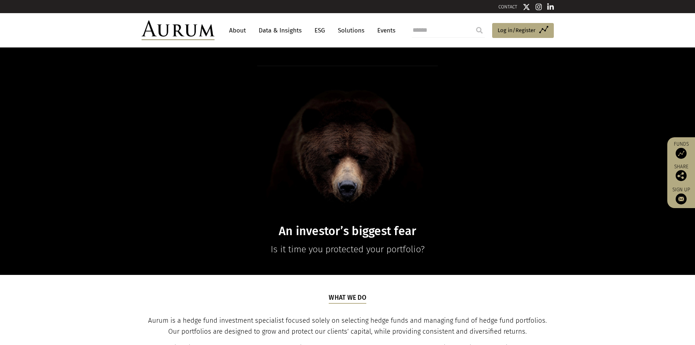 The image size is (695, 345). I want to click on input: Submit, so click(480, 30).